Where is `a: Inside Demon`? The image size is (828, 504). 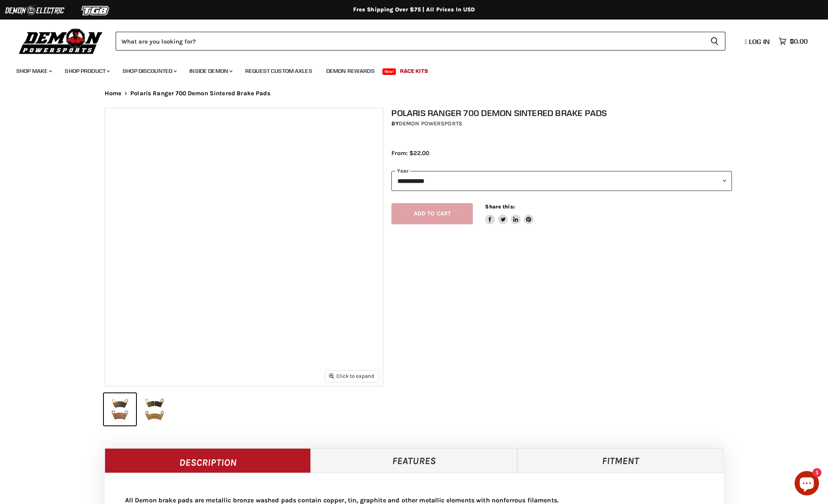
a: Inside Demon is located at coordinates (210, 71).